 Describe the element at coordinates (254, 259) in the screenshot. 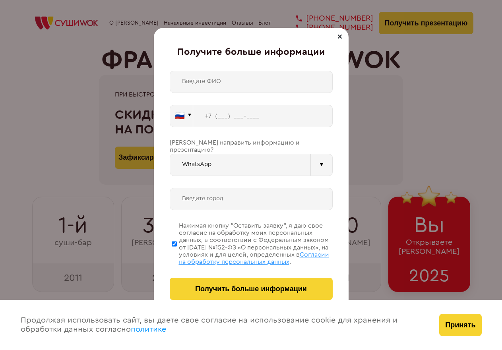

I see `span: Согласии на обработку персональных данных` at that location.